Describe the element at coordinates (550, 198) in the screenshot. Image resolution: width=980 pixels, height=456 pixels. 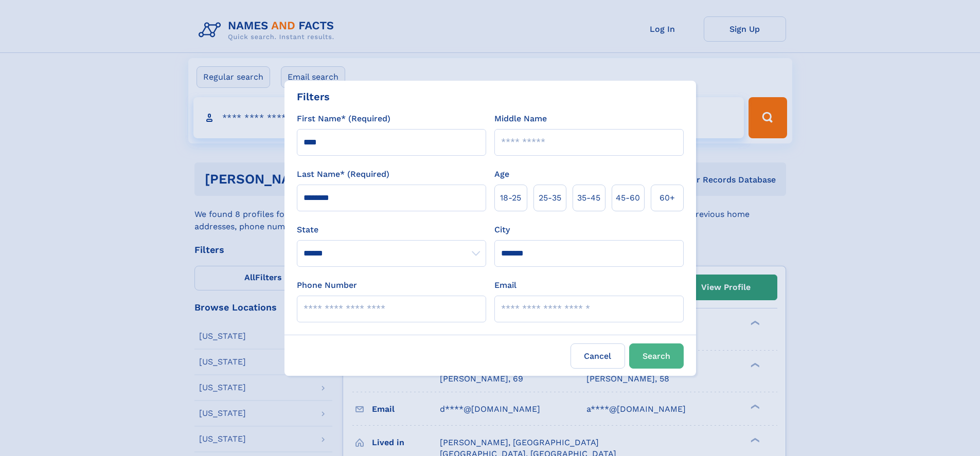
I see `span: 25‑35` at that location.